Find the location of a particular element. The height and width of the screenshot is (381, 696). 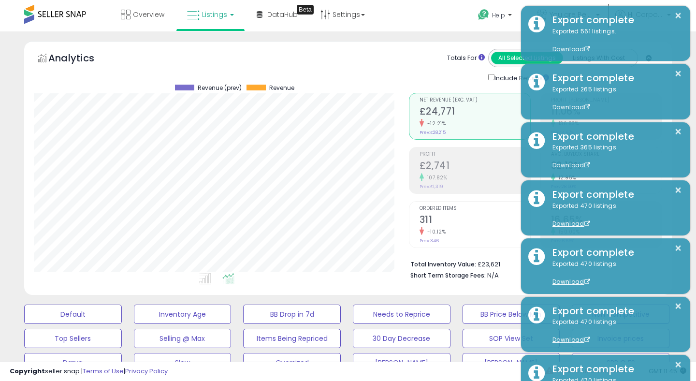

small: 136.83% is located at coordinates (567, 123).